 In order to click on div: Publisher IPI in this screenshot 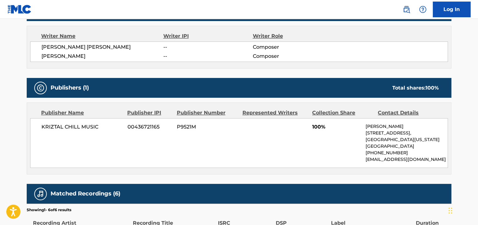, I will do `click(150, 113)`.